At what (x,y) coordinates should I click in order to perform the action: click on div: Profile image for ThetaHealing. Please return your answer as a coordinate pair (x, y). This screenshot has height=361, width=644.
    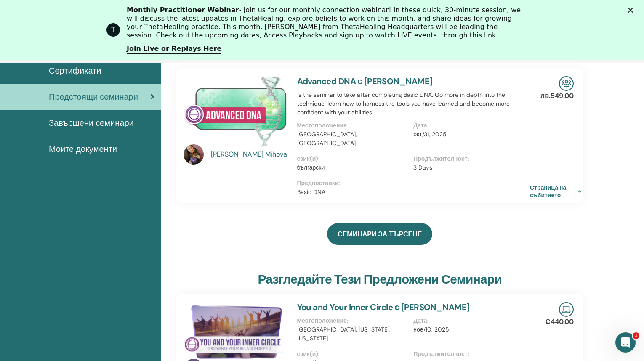
    Looking at the image, I should click on (113, 30).